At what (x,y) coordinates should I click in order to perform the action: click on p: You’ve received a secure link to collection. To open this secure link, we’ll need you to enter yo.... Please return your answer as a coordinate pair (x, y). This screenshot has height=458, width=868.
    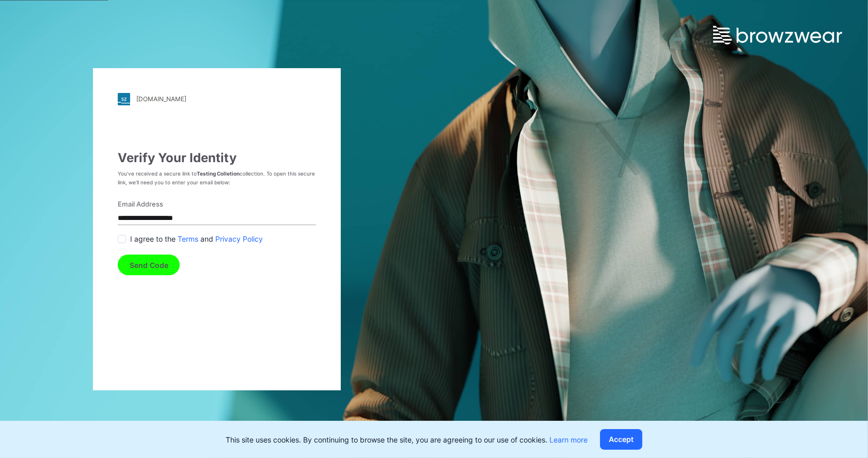
    Looking at the image, I should click on (217, 178).